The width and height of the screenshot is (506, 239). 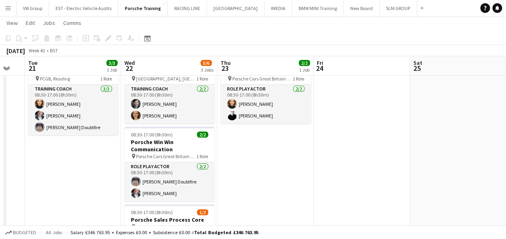 What do you see at coordinates (72, 23) in the screenshot?
I see `span: Comms` at bounding box center [72, 23].